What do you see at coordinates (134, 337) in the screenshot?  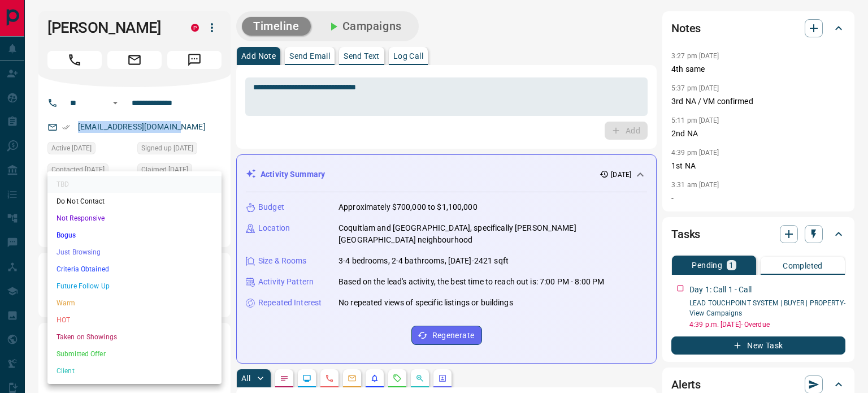 I see `li: Taken on Showings` at bounding box center [134, 337].